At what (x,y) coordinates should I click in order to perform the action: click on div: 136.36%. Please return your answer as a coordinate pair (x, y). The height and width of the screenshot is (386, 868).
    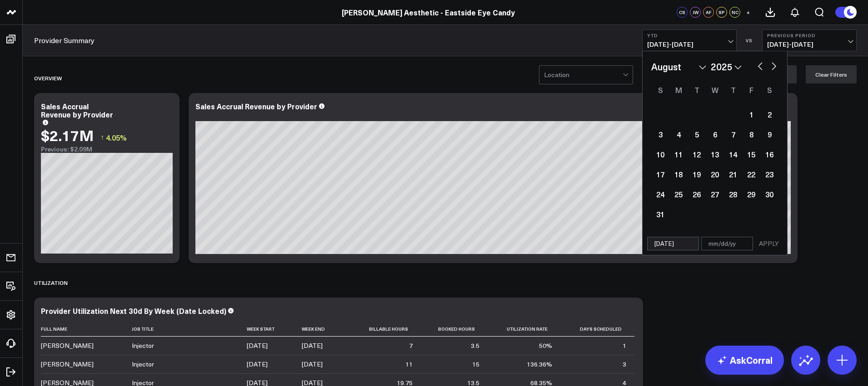
    Looking at the image, I should click on (539, 365).